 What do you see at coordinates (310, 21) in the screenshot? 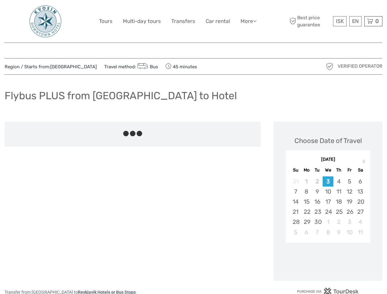
I see `span: Best price guarantee` at bounding box center [310, 21].